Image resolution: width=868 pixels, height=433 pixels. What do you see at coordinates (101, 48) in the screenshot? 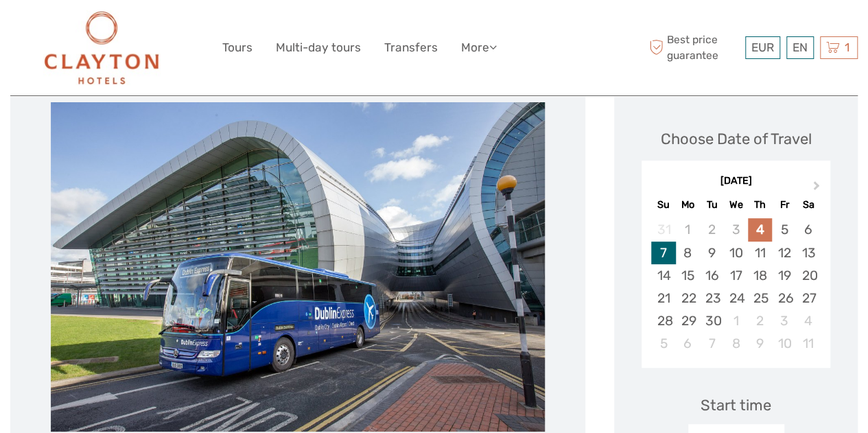
I see `img: Clayton Hotels` at bounding box center [101, 48].